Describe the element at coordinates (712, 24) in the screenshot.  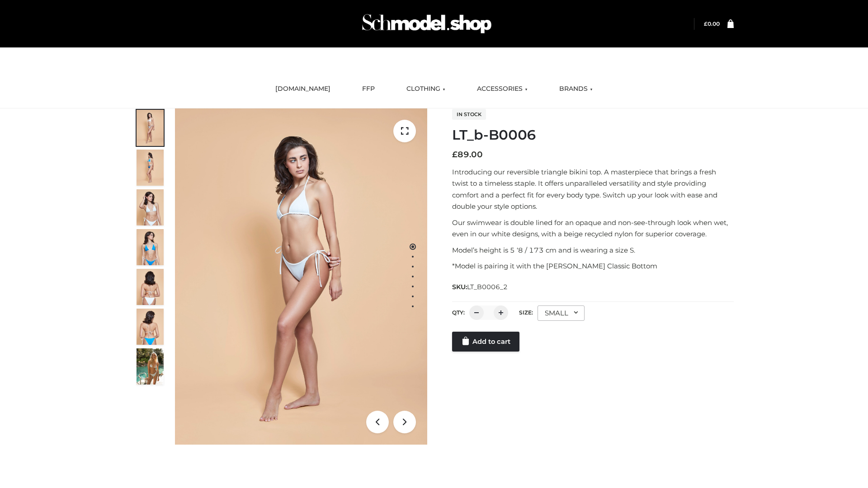
I see `bdi: 0.00` at that location.